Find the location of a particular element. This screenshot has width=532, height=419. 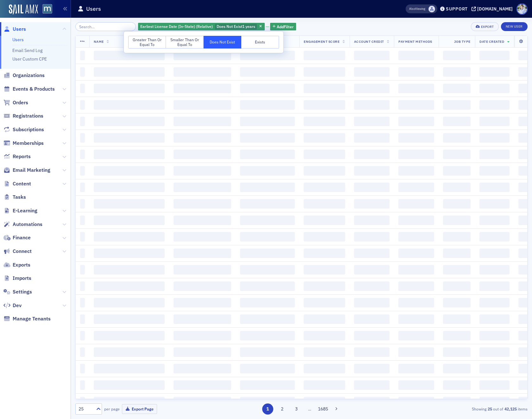

span: Content is located at coordinates (22, 184).